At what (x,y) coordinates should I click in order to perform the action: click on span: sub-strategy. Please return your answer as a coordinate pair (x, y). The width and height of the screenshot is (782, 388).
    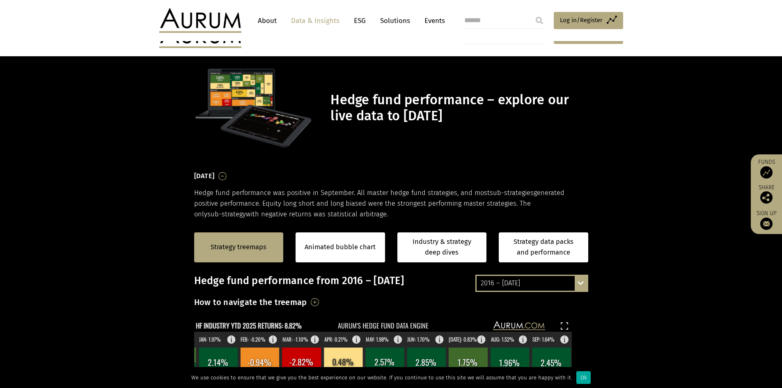
    Looking at the image, I should click on (227, 214).